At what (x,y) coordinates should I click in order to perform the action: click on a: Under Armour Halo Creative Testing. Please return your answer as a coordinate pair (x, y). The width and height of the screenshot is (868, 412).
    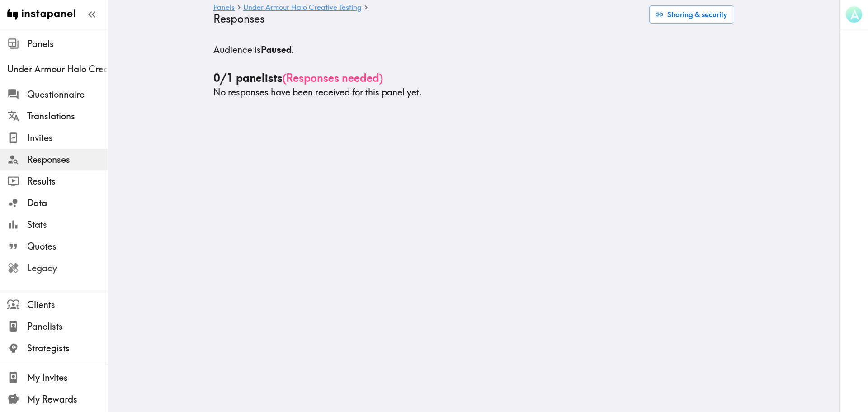
    Looking at the image, I should click on (302, 7).